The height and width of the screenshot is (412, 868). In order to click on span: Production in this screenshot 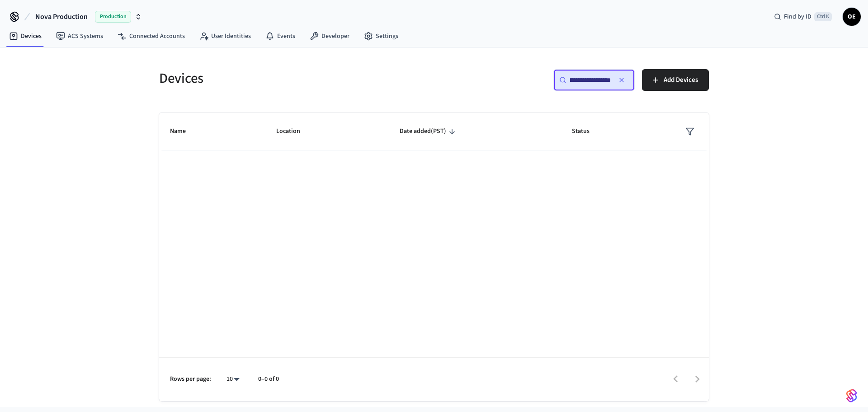, I will do `click(113, 17)`.